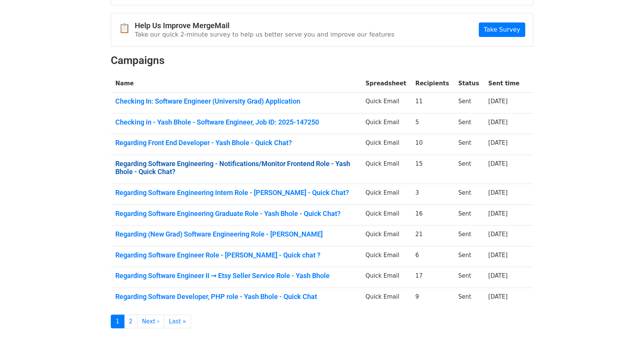 The image size is (644, 355). What do you see at coordinates (432, 169) in the screenshot?
I see `td: 15` at bounding box center [432, 169].